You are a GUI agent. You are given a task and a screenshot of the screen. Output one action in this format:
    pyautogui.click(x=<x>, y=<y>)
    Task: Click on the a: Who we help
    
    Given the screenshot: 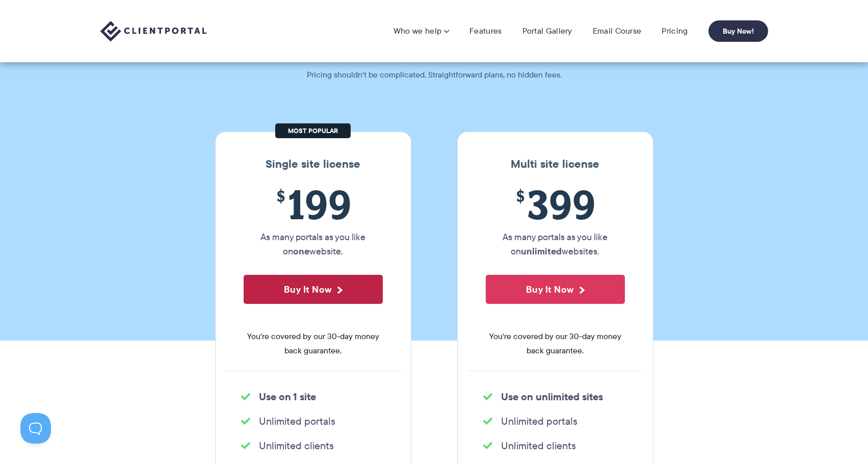 What is the action you would take?
    pyautogui.click(x=421, y=31)
    